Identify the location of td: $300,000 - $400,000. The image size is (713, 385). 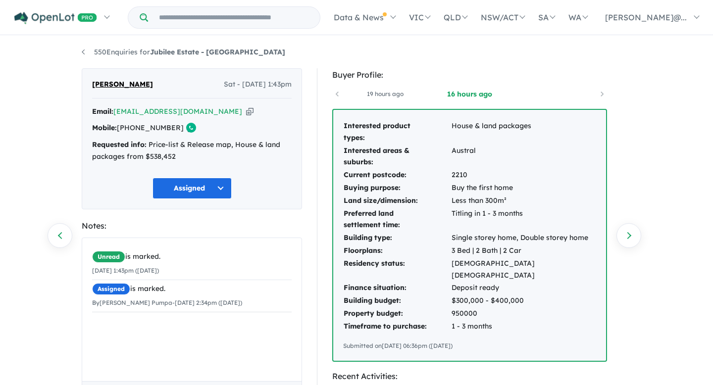
(523, 301).